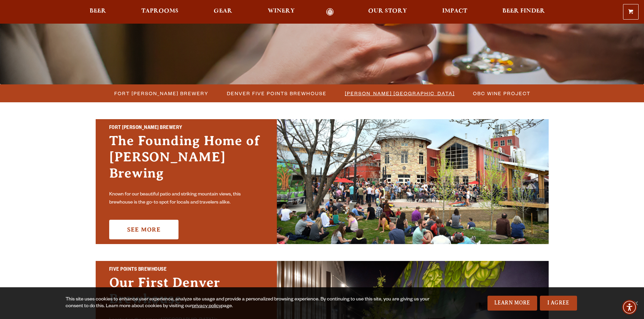  Describe the element at coordinates (281, 11) in the screenshot. I see `span: Winery` at that location.